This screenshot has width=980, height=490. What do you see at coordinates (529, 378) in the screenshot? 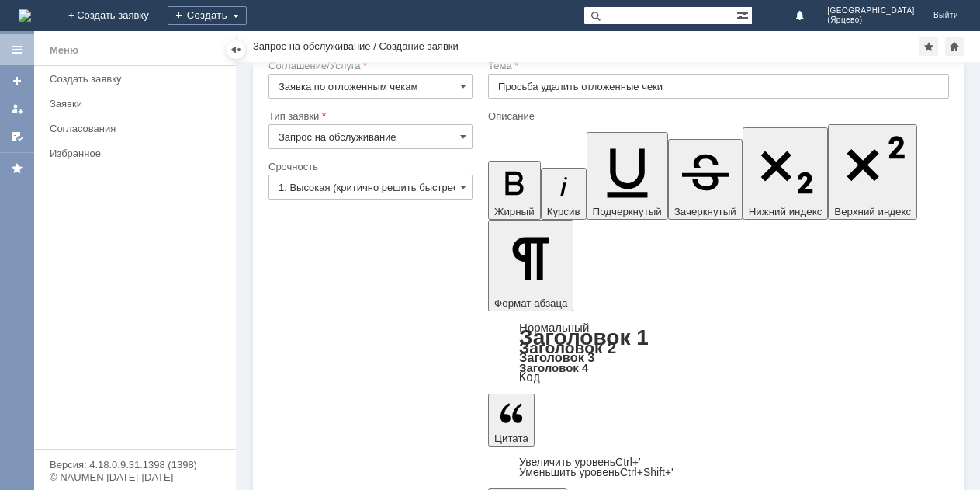
I see `a: Код` at bounding box center [529, 378].